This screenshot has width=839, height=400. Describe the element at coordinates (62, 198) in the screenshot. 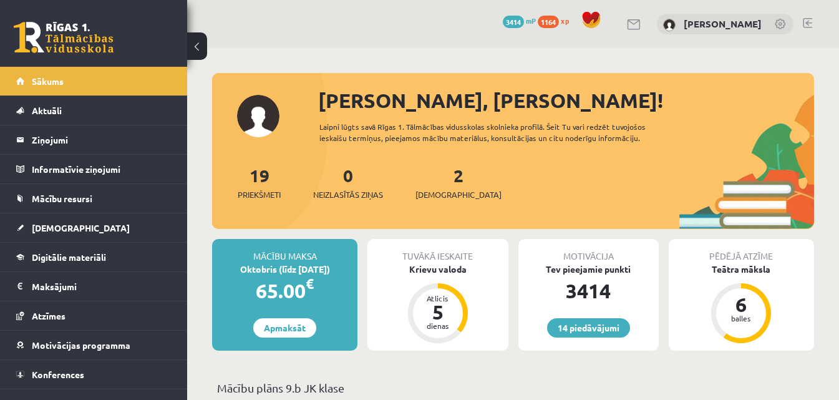

I see `span: Mācību resursi` at that location.